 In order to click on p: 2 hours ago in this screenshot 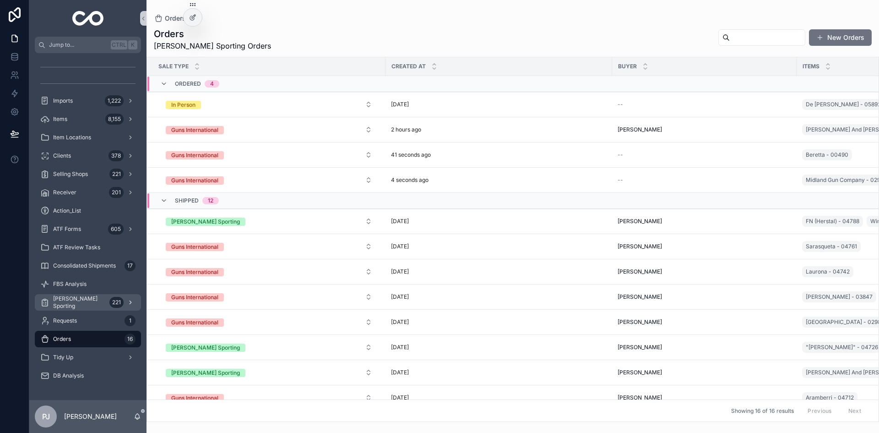, I will do `click(406, 130)`.